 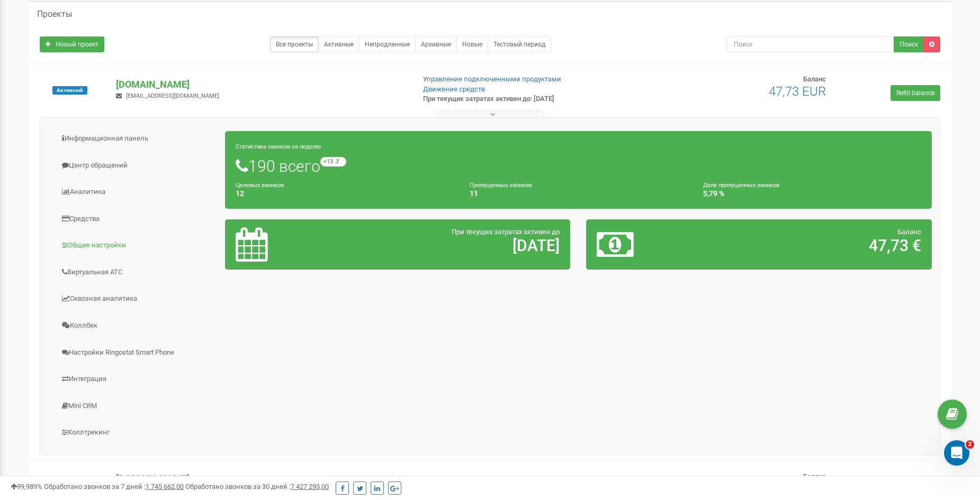 I want to click on a: Средства, so click(x=136, y=219).